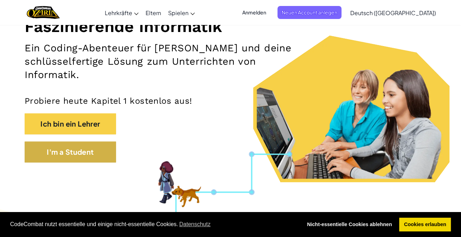 Image resolution: width=461 pixels, height=237 pixels. Describe the element at coordinates (153, 224) in the screenshot. I see `span: CodeCombat nutzt essentielle und einige nicht-essentielle Cookies.` at that location.